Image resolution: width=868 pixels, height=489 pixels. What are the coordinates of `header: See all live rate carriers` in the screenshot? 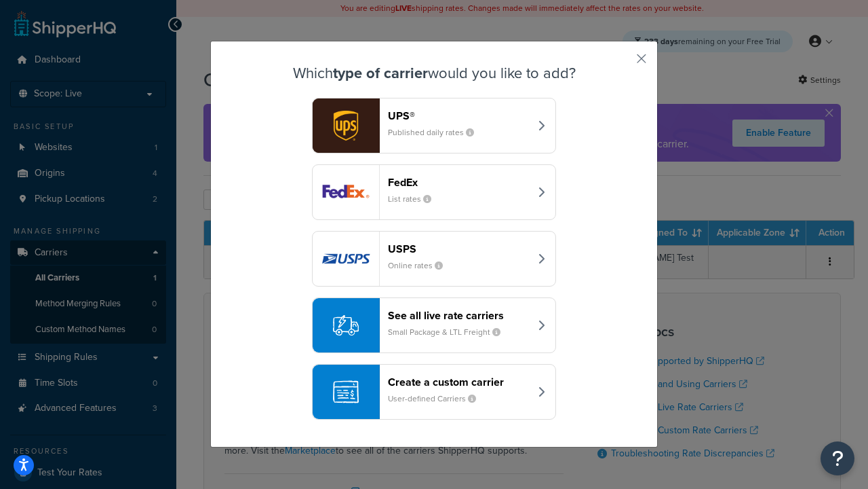 It's located at (458, 315).